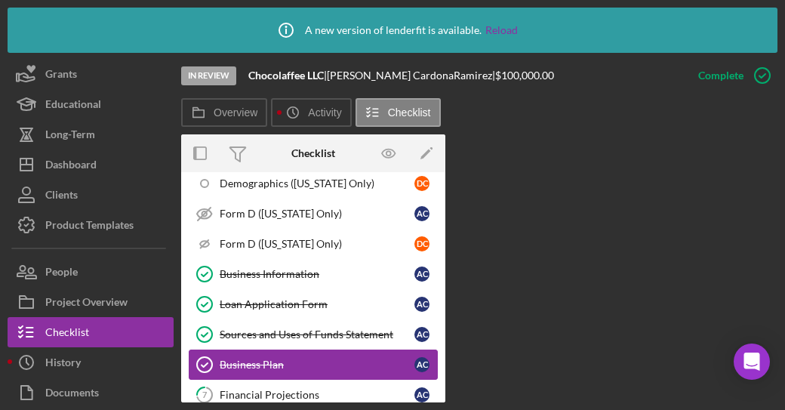 The height and width of the screenshot is (410, 785). What do you see at coordinates (61, 273) in the screenshot?
I see `div: People` at bounding box center [61, 273].